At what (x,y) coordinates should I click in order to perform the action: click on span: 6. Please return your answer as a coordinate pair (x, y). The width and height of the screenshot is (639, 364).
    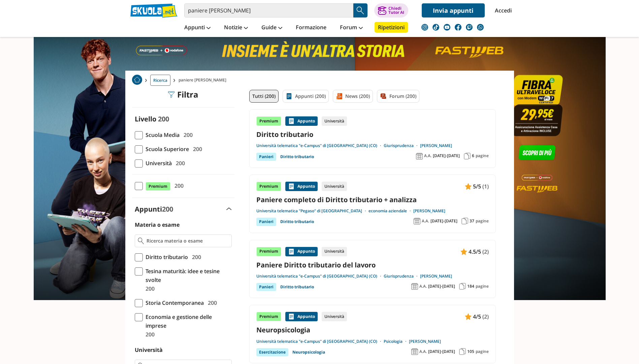
    Looking at the image, I should click on (473, 156).